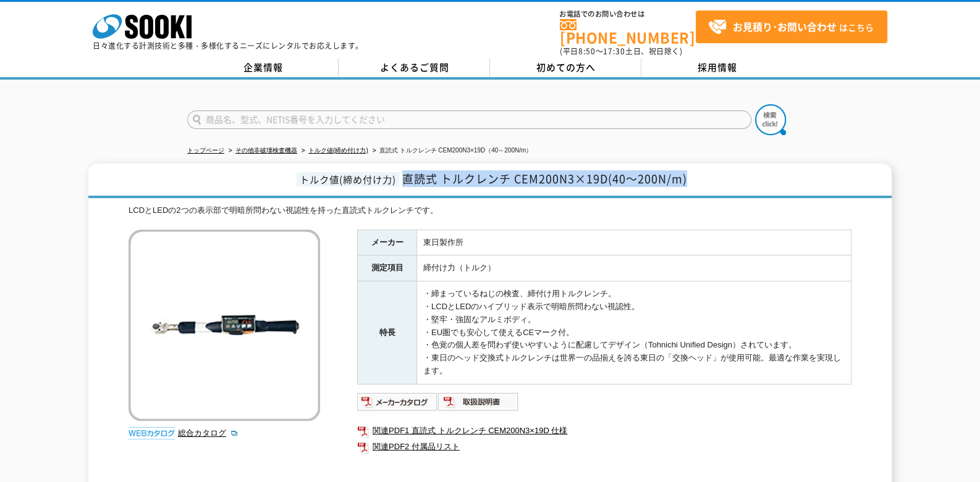 This screenshot has height=482, width=980. I want to click on th: 測定項目, so click(387, 268).